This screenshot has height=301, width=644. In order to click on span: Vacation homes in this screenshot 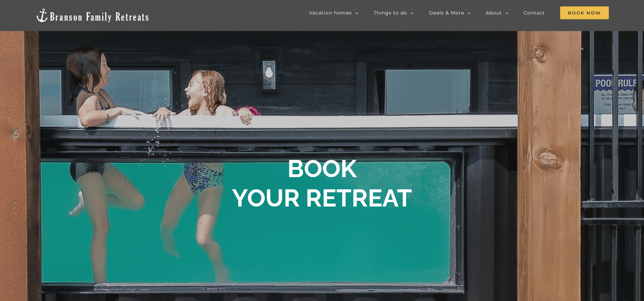, I will do `click(330, 13)`.